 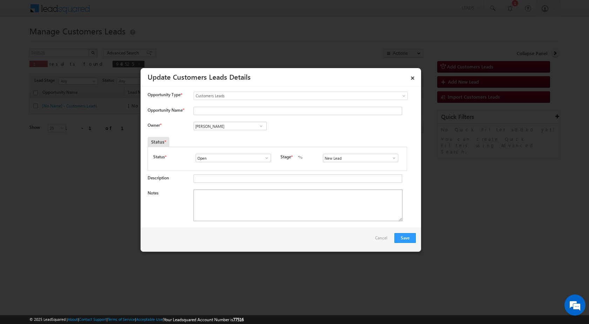 What do you see at coordinates (405, 238) in the screenshot?
I see `button: Save` at bounding box center [405, 238].